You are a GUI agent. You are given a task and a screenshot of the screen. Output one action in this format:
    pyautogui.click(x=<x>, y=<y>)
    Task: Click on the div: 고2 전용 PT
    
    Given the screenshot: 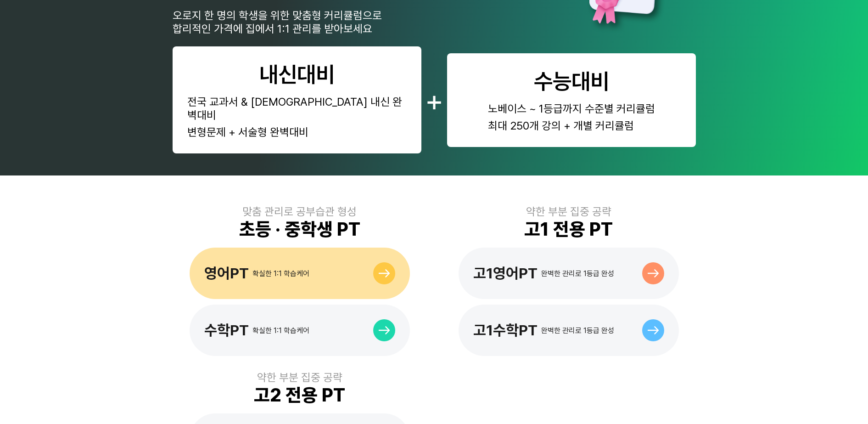 What is the action you would take?
    pyautogui.click(x=299, y=395)
    